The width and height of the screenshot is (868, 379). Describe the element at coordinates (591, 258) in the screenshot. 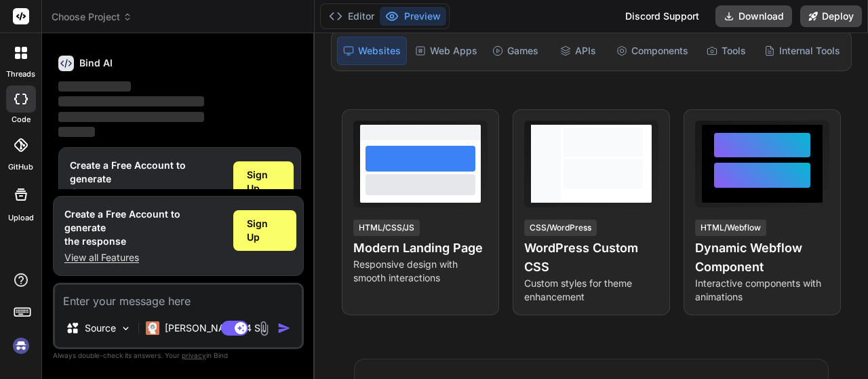

I see `h4: WordPress Custom CSS` at that location.